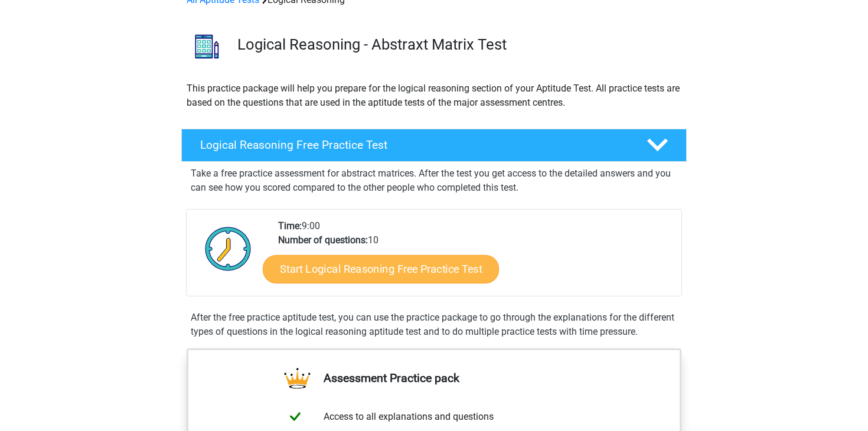  What do you see at coordinates (434, 325) in the screenshot?
I see `div: After the free practice aptitude test, you can use the practice package to go through the explana...` at bounding box center [434, 325].